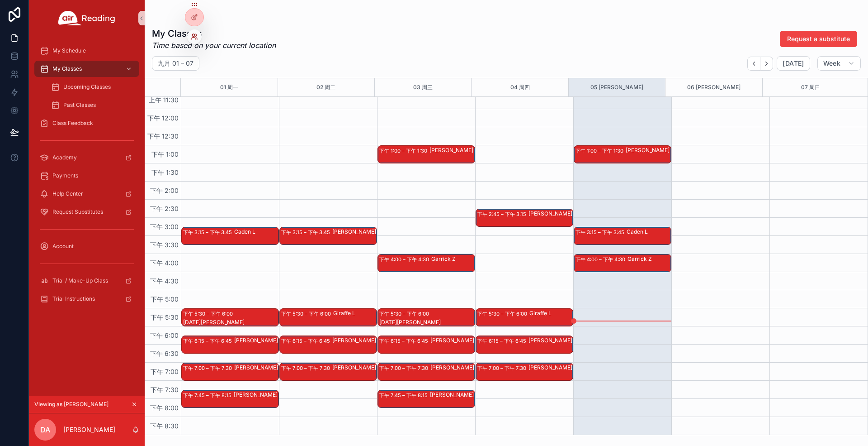 The image size is (868, 446). Describe the element at coordinates (80, 280) in the screenshot. I see `span: Trial / Make-Up Class` at that location.